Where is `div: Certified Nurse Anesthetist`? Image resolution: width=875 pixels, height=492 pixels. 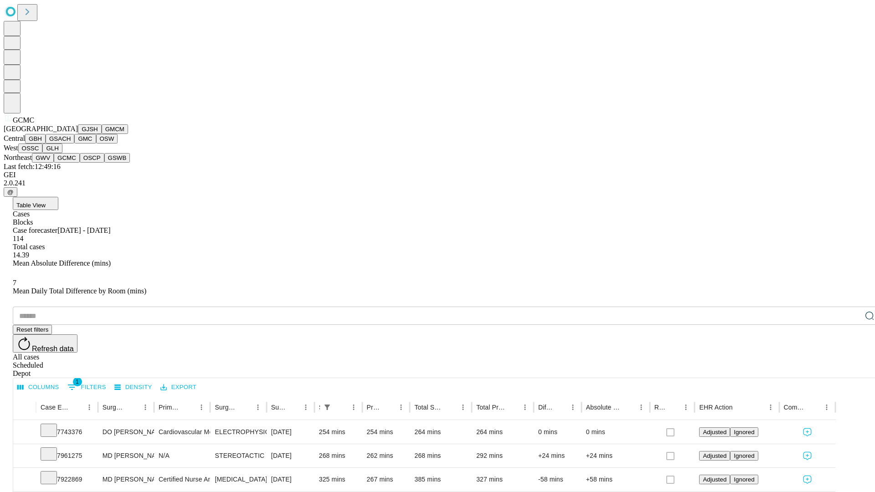
div: Certified Nurse Anesthetist is located at coordinates (182, 479).